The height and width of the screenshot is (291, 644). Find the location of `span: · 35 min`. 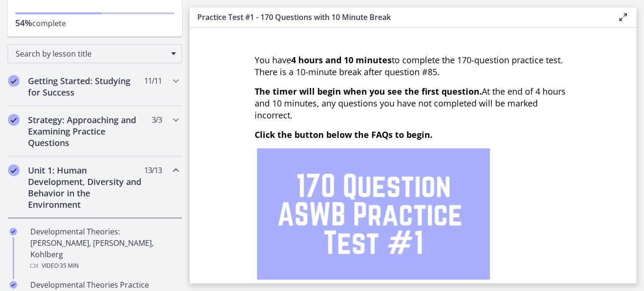

span: · 35 min is located at coordinates (68, 266).